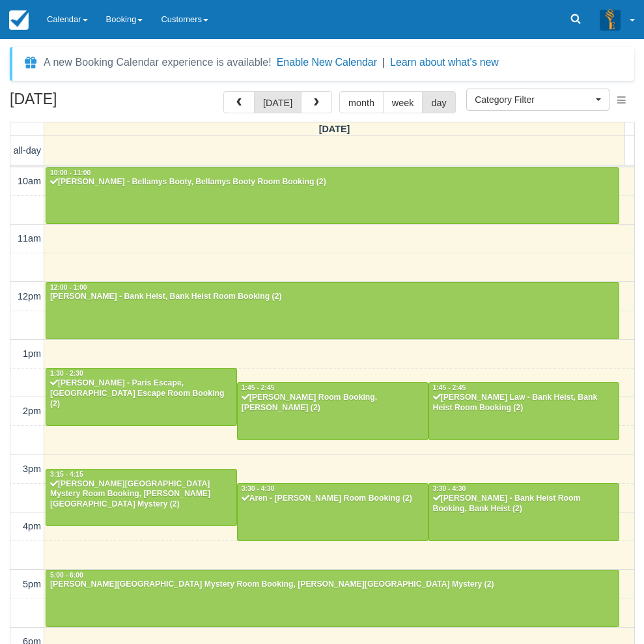  Describe the element at coordinates (403, 102) in the screenshot. I see `button: week` at that location.